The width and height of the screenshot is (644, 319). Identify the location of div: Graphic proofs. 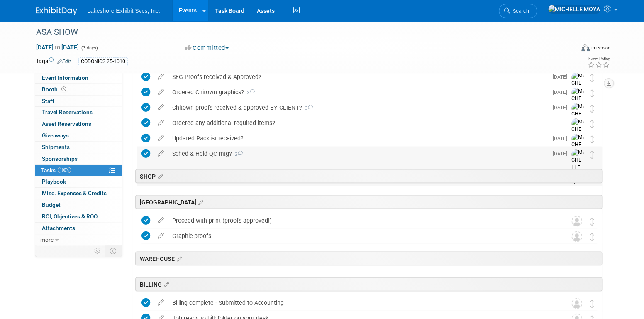
(362, 236).